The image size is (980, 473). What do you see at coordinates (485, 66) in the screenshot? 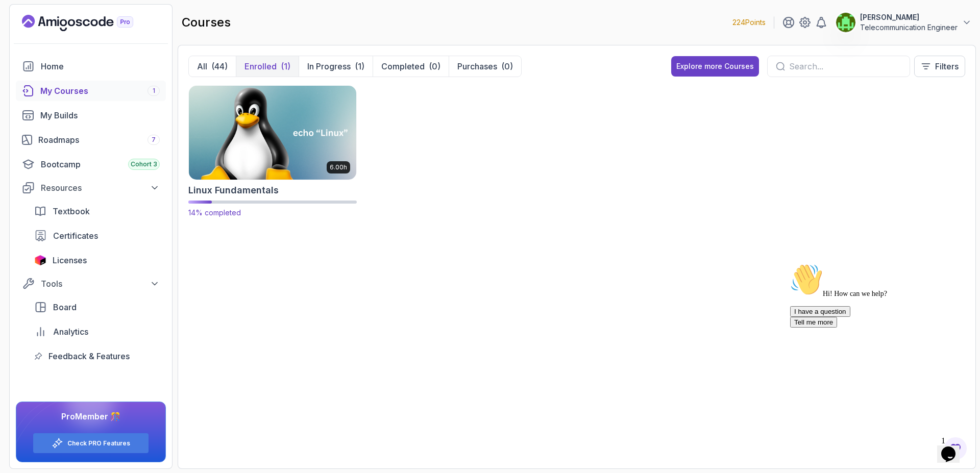
I see `button: Purchases(0)` at bounding box center [485, 66].